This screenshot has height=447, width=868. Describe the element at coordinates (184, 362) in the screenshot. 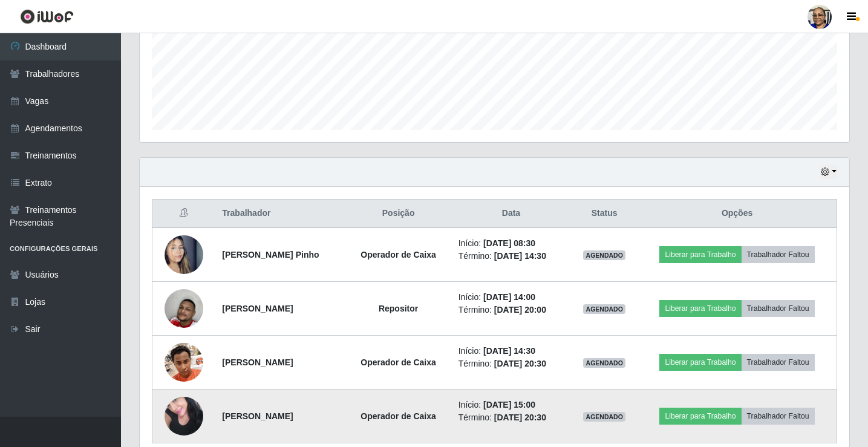

I see `img: 1703261513670.jpeg` at that location.